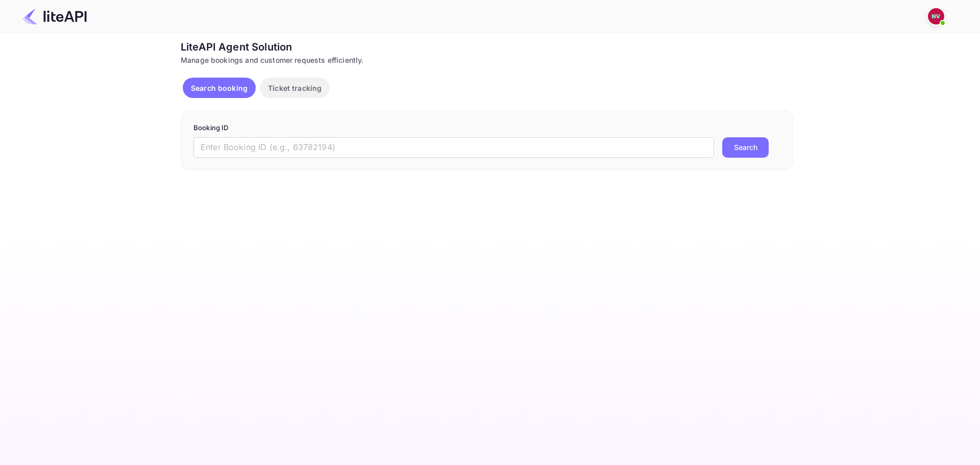 The width and height of the screenshot is (980, 465). Describe the element at coordinates (487, 47) in the screenshot. I see `div: LiteAPI Agent Solution` at that location.